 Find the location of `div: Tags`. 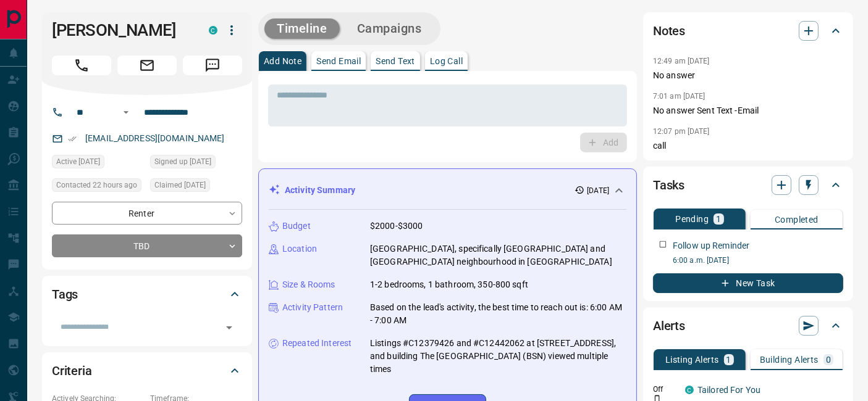

div: Tags is located at coordinates (147, 294).